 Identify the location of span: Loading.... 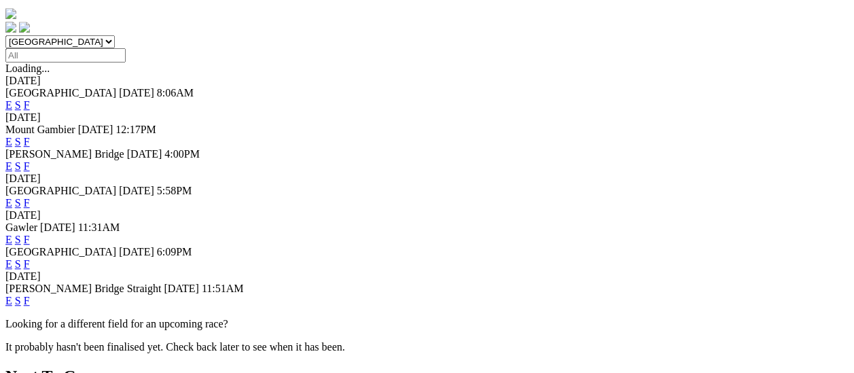
(27, 68).